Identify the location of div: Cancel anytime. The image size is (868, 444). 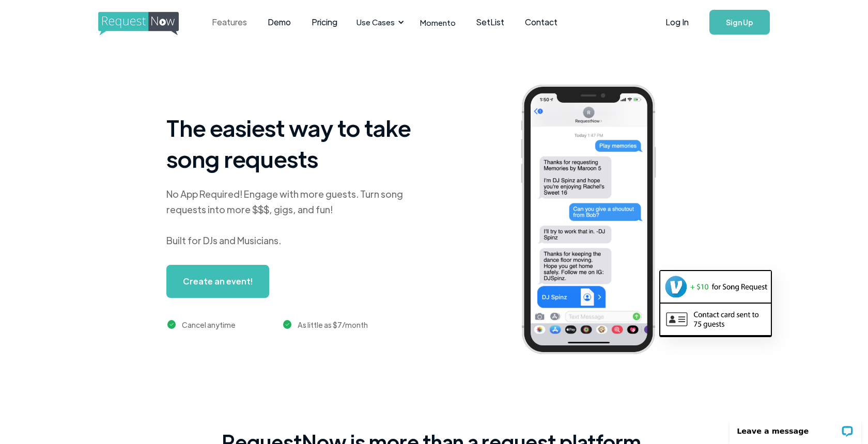
(209, 325).